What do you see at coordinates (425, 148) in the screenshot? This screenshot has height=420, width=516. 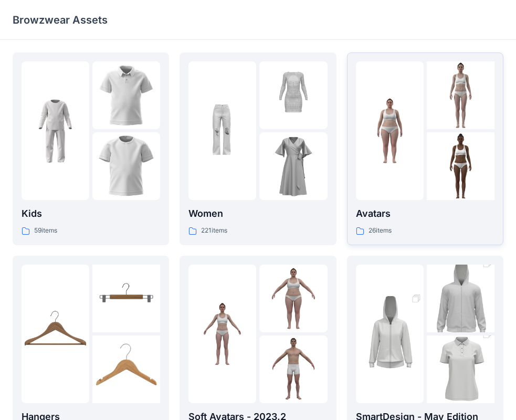 I see `a: folder 1folder 2folder 3Avatars26items` at bounding box center [425, 148].